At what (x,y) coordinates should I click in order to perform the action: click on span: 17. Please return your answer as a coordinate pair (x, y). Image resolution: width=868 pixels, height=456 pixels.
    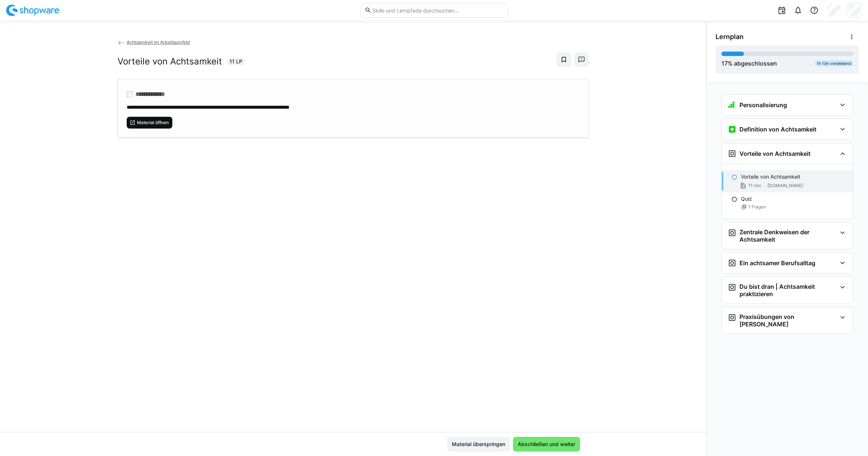
    Looking at the image, I should click on (724, 63).